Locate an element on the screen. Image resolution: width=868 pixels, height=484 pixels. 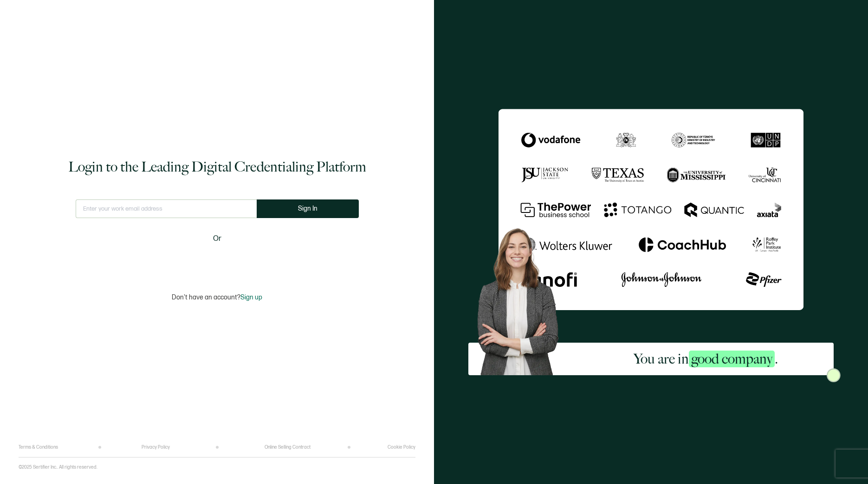
img: Sertifier Login - You are in <span class="strong-h">good company</span>. is located at coordinates (651, 209).